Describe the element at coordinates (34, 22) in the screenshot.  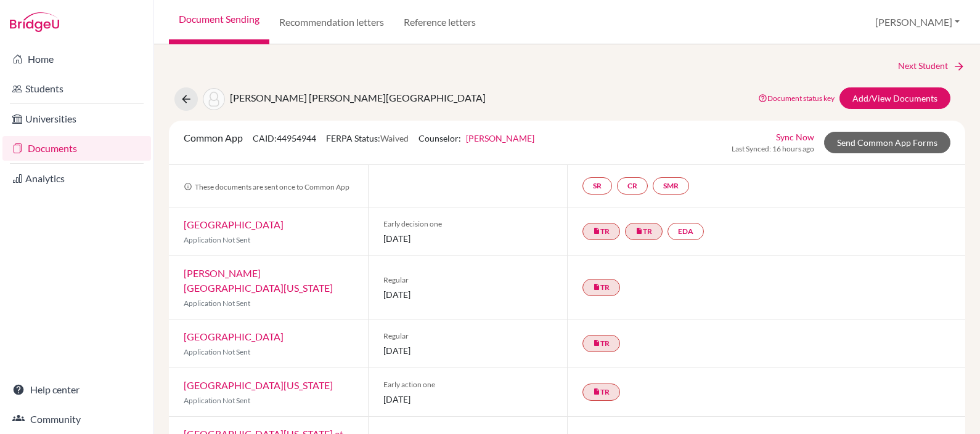
I see `img: Bridge-U` at that location.